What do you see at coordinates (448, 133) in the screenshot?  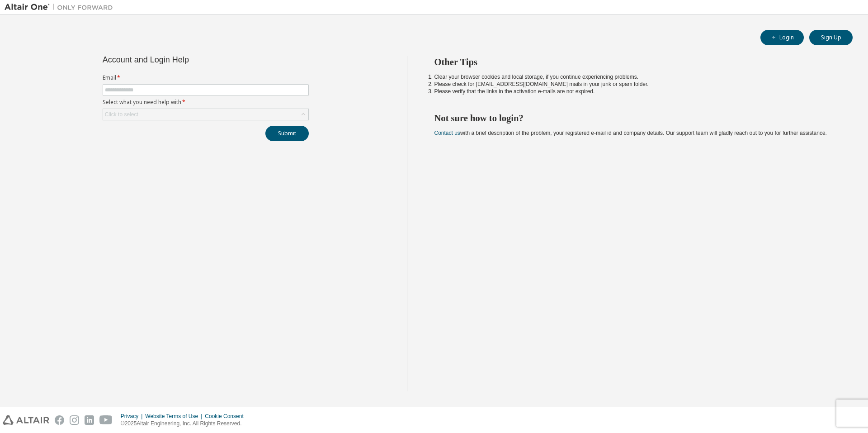 I see `a: Contact us` at bounding box center [448, 133].